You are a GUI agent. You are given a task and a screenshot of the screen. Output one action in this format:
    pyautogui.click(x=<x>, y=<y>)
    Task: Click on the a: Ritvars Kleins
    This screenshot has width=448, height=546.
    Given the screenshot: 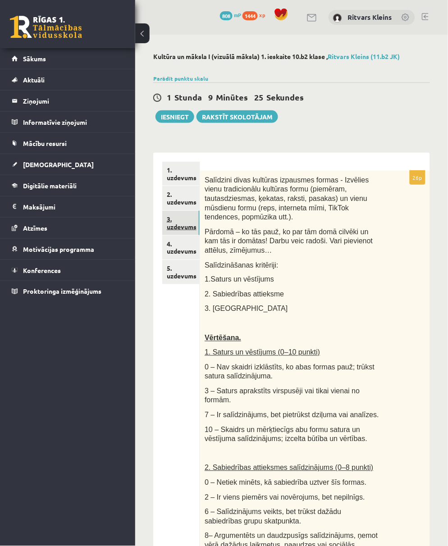 What is the action you would take?
    pyautogui.click(x=370, y=17)
    